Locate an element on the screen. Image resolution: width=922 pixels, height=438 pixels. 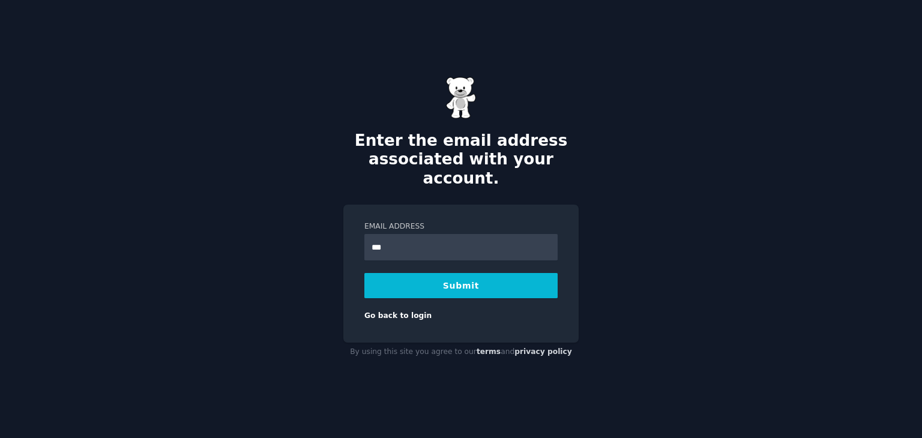
h2: Enter the email address associated with your account. is located at coordinates (461, 160).